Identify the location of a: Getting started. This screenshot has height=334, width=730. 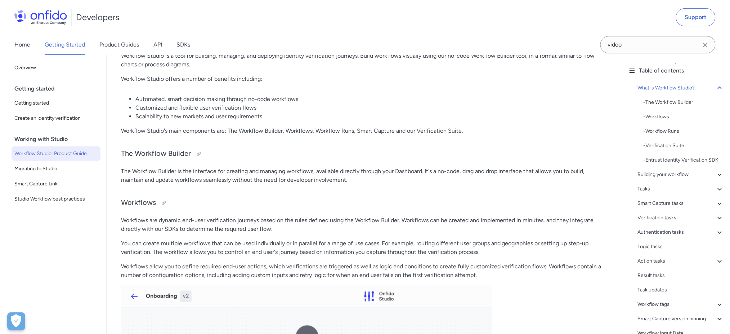
(56, 103).